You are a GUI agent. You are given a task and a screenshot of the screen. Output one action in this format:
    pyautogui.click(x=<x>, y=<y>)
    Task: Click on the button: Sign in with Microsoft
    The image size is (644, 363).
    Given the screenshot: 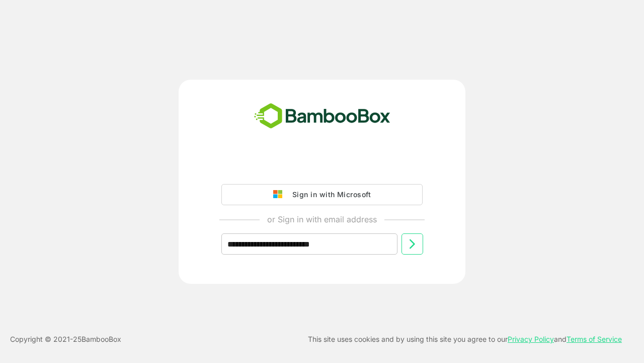 What is the action you would take?
    pyautogui.click(x=322, y=195)
    